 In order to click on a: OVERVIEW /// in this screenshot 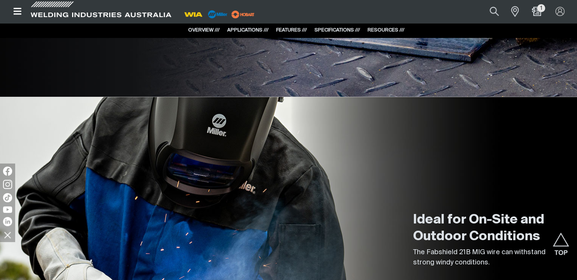, I will do `click(204, 30)`.